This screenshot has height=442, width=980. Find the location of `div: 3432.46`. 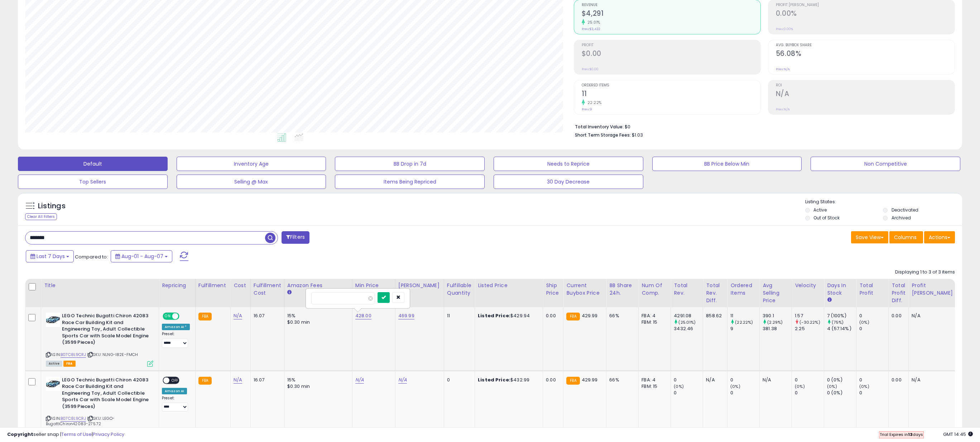

div: 3432.46 is located at coordinates (688, 329).